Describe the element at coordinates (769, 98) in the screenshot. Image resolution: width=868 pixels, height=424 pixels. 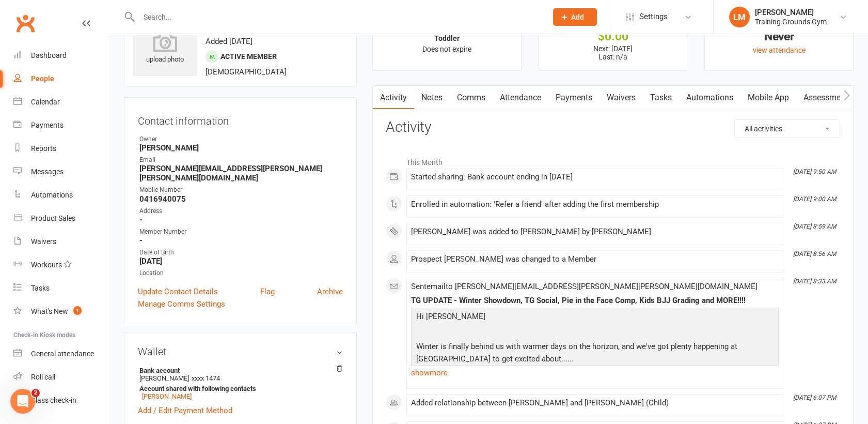
I see `a: Mobile App` at that location.